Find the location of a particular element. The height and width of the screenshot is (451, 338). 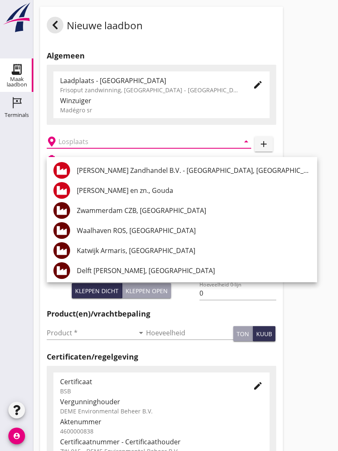

div: Kleppen dicht is located at coordinates (97, 290).